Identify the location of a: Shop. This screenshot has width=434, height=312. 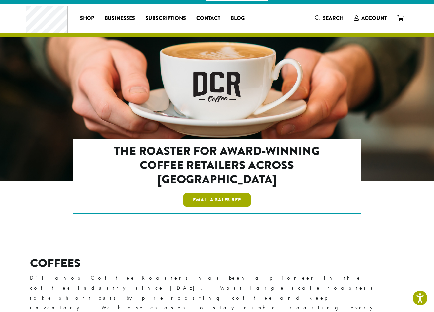
(87, 18).